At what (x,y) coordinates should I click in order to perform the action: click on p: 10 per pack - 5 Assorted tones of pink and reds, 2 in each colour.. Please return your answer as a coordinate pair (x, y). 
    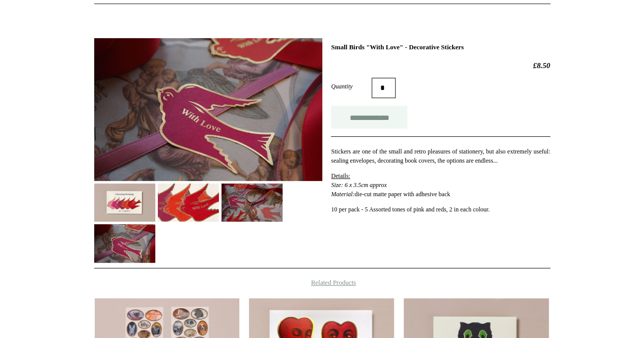
    Looking at the image, I should click on (440, 209).